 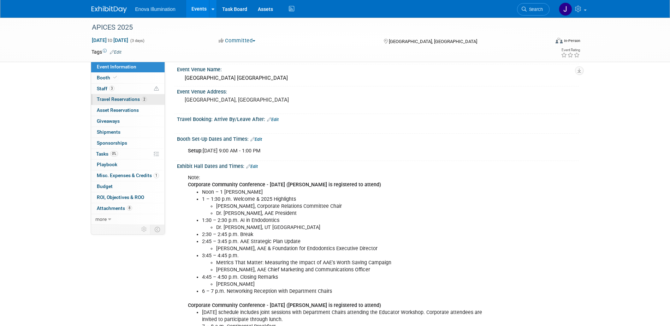 I want to click on a: more, so click(x=128, y=220).